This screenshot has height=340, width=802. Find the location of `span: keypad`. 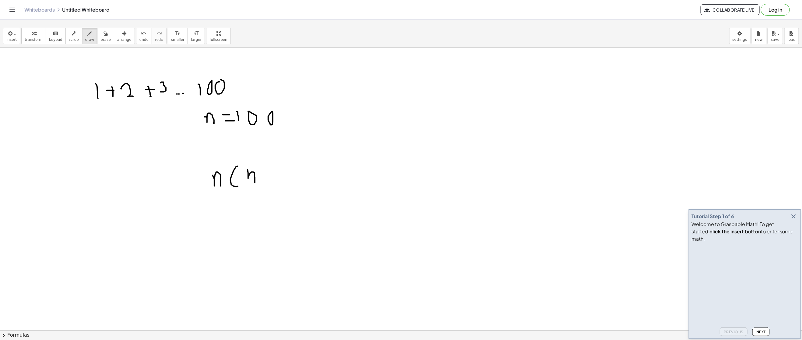

span: keypad is located at coordinates (56, 40).